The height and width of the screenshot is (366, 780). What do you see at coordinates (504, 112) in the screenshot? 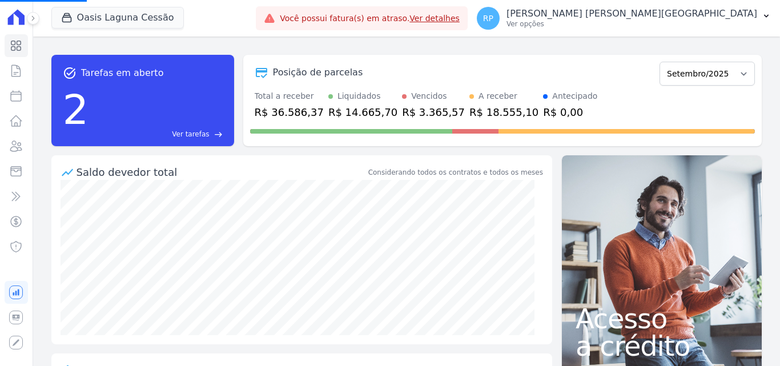
I see `div: R$ 18.555,10` at bounding box center [504, 112].